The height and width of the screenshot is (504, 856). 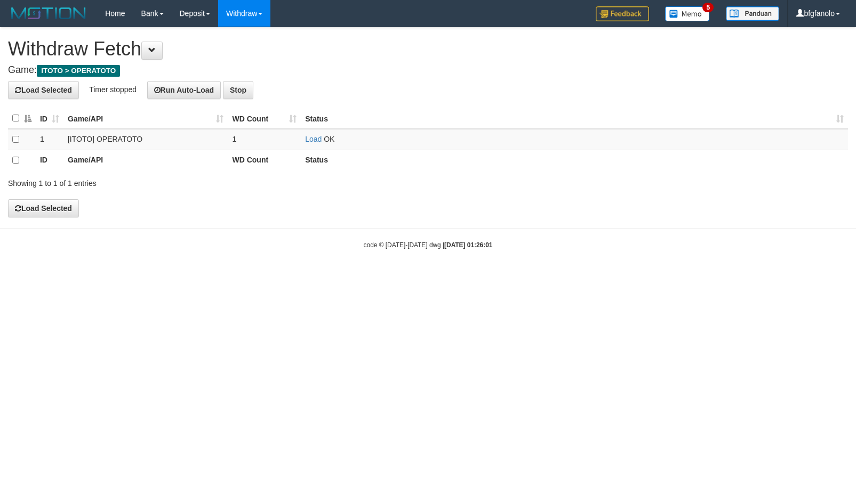 What do you see at coordinates (49, 160) in the screenshot?
I see `th: ID` at bounding box center [49, 160].